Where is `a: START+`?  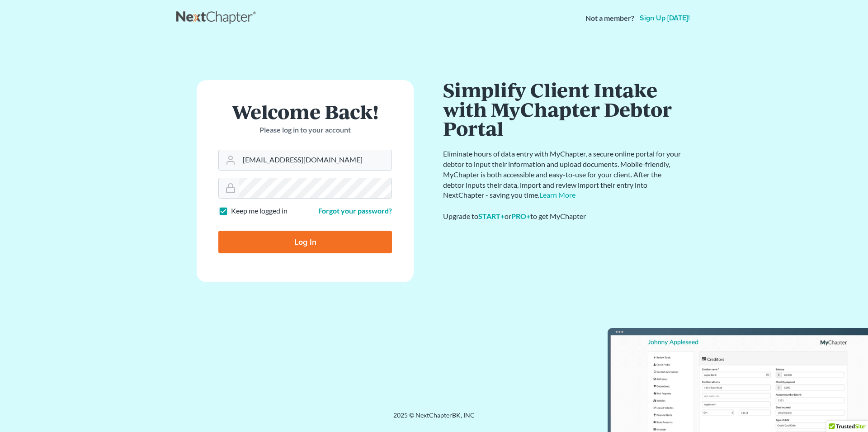
a: START+ is located at coordinates (491, 216).